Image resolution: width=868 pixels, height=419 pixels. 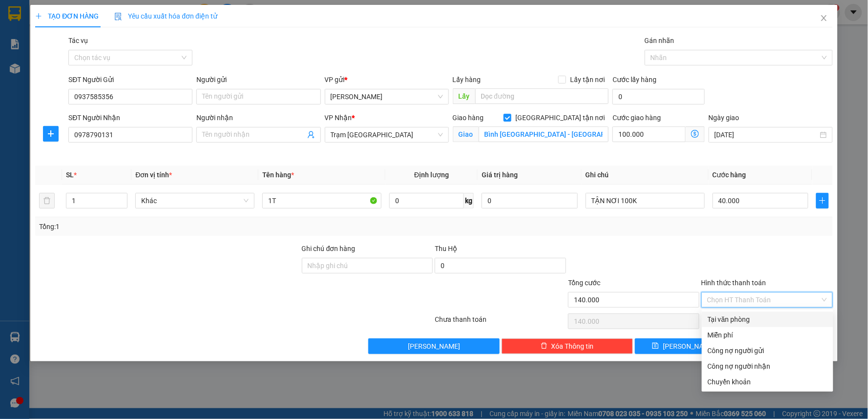 I want to click on span: kg, so click(x=469, y=201).